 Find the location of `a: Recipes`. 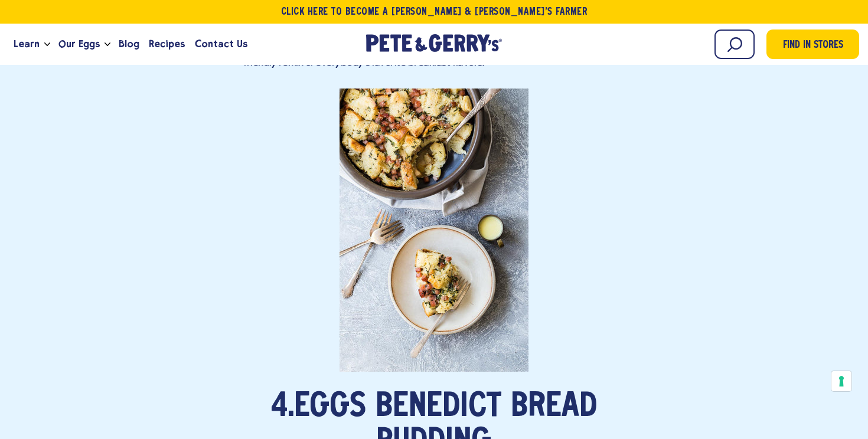

a: Recipes is located at coordinates (167, 44).